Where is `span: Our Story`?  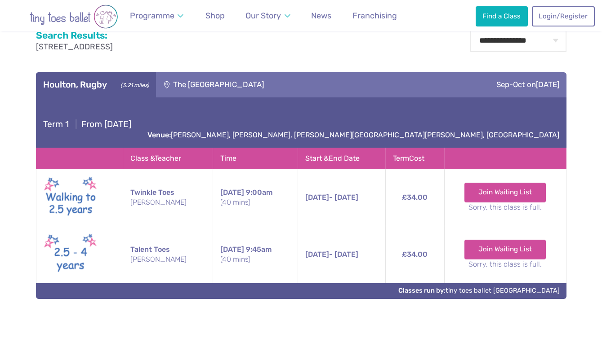
span: Our Story is located at coordinates (263, 16).